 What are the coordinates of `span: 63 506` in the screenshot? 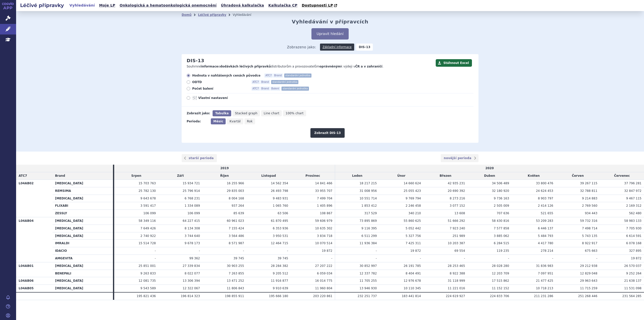 It's located at (283, 213).